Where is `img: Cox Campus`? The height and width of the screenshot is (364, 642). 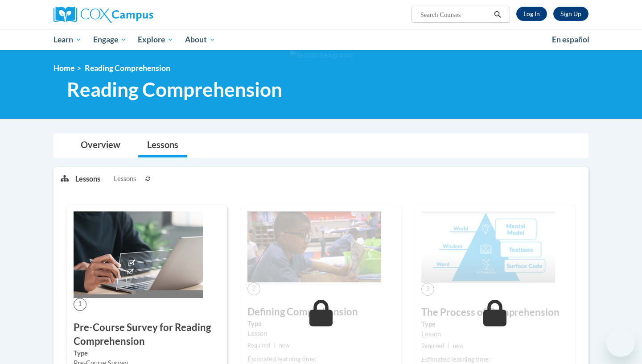 img: Cox Campus is located at coordinates (103, 15).